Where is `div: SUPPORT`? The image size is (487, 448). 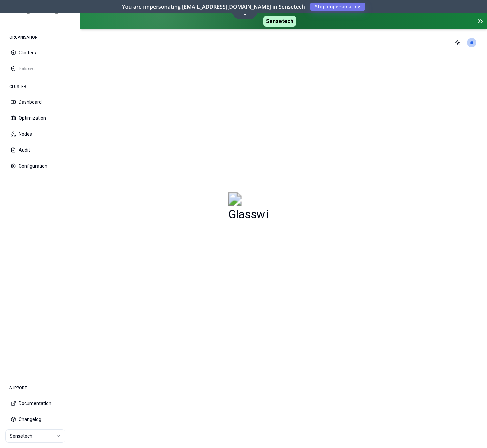 div: SUPPORT is located at coordinates (40, 388).